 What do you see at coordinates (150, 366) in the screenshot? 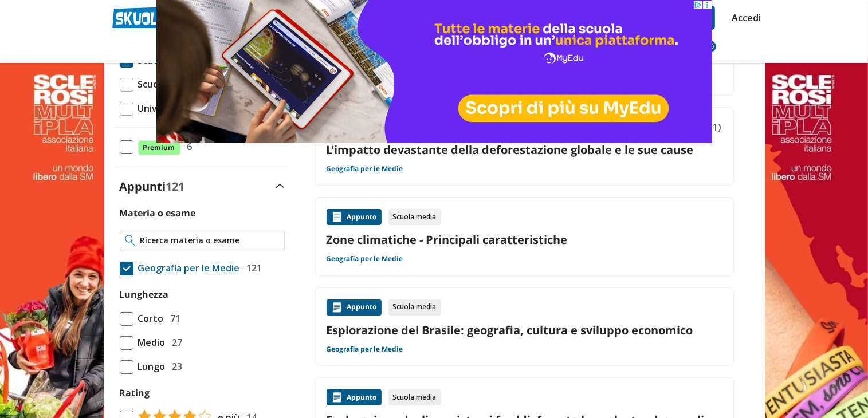
I see `span: Lungo` at bounding box center [150, 366].